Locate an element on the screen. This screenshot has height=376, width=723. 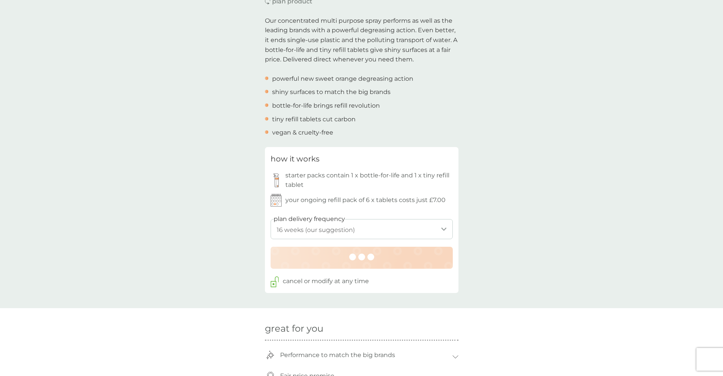
p: powerful new sweet orange degreasing action is located at coordinates (343, 79).